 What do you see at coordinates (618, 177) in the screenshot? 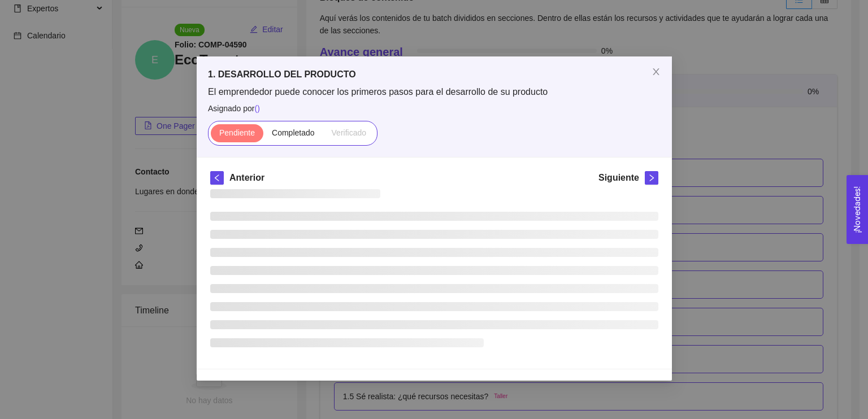
I see `h5: Siguiente` at bounding box center [618, 177].